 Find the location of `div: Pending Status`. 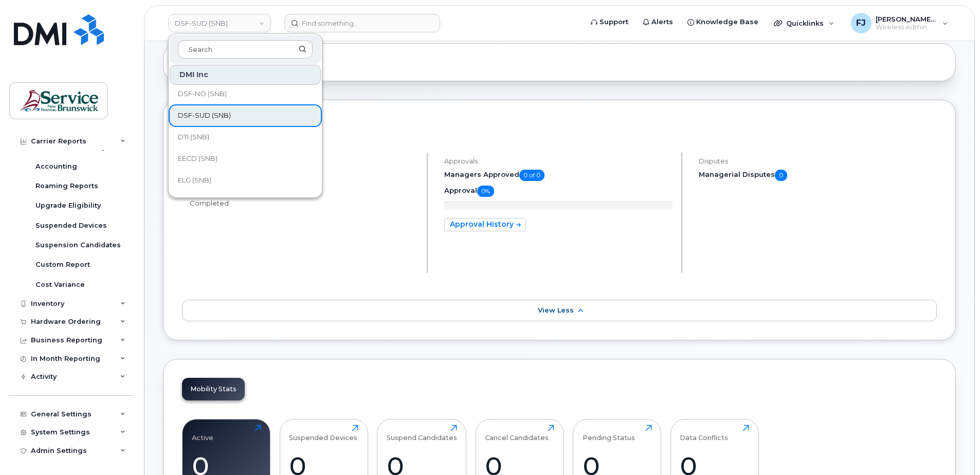

div: Pending Status is located at coordinates (608, 433).